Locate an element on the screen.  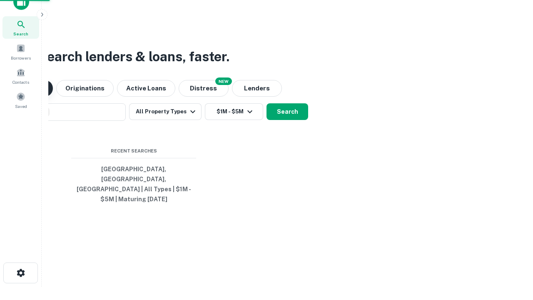
div: Search is located at coordinates (21, 27).